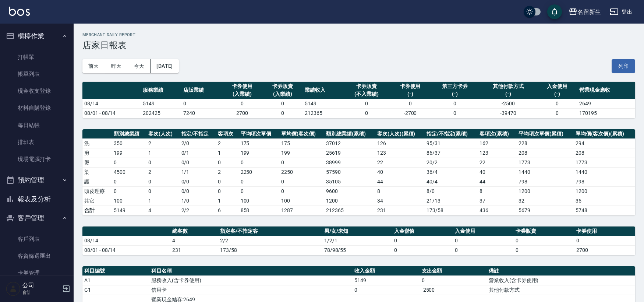 This screenshot has height=302, width=644. Describe the element at coordinates (161, 90) in the screenshot. I see `th: 服務業績` at that location.